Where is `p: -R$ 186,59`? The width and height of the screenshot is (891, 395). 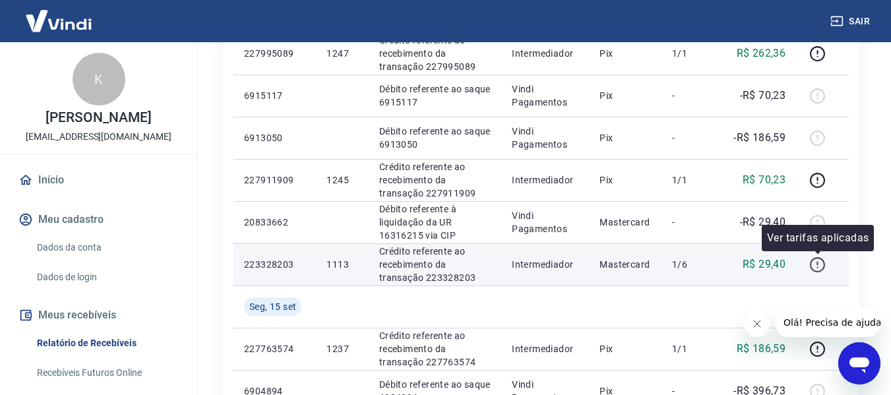
p: -R$ 186,59 is located at coordinates (759, 138).